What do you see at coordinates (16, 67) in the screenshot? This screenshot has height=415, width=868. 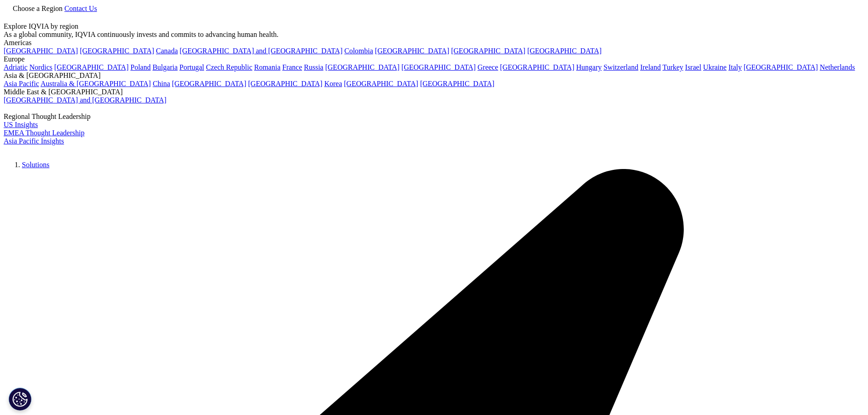 I see `a: Adriatic` at bounding box center [16, 67].